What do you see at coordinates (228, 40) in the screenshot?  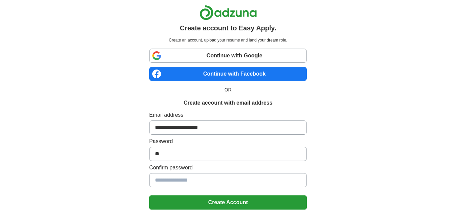 I see `p: Create an account, upload your resume and land your dream role.` at bounding box center [228, 40].